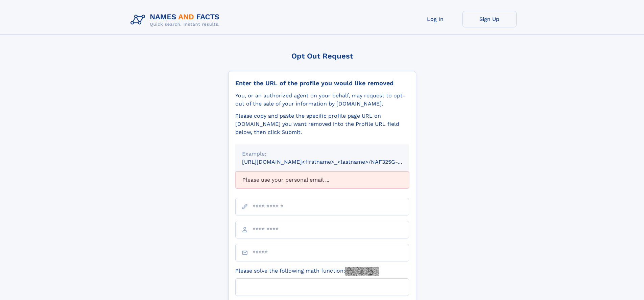 The width and height of the screenshot is (644, 300). I want to click on label: Please solve the following math function:, so click(307, 271).